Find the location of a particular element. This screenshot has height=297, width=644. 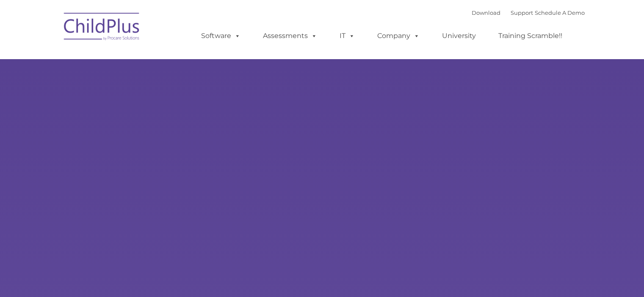

a: IT is located at coordinates (347, 36).